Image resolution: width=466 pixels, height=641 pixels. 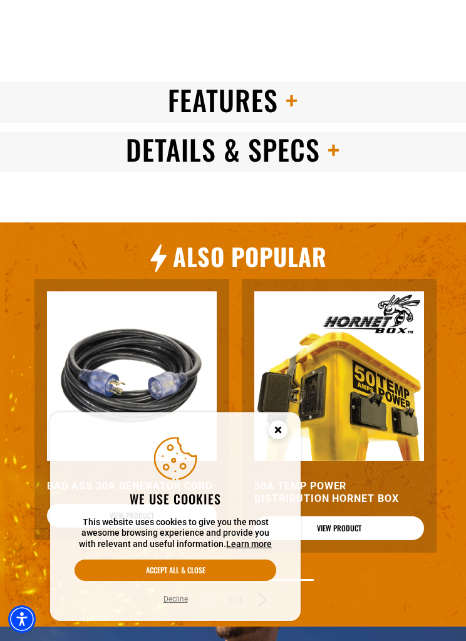 I want to click on p: This website uses cookies to give you the most awesome browsing experience and provide you with r..., so click(x=175, y=533).